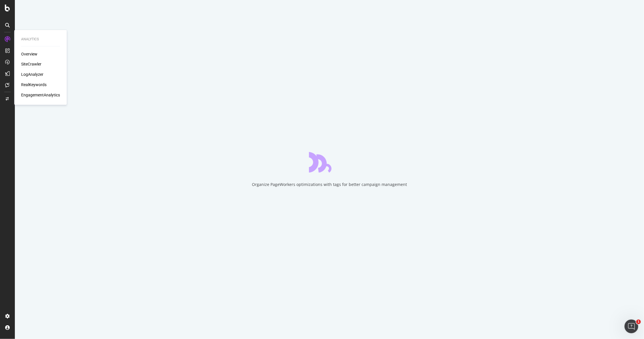 This screenshot has width=644, height=339. I want to click on div: Analytics, so click(41, 39).